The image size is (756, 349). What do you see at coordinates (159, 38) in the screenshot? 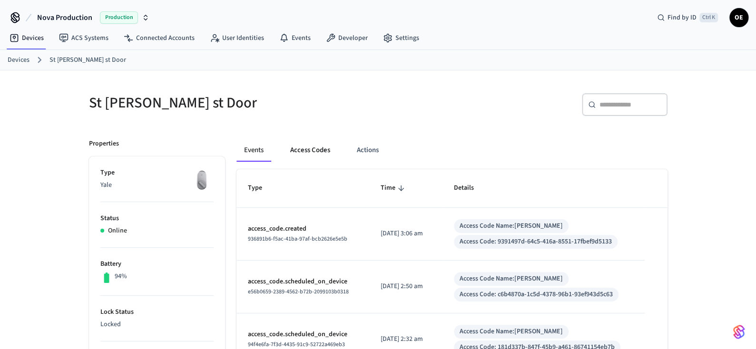
I see `a: Connected Accounts` at bounding box center [159, 38].